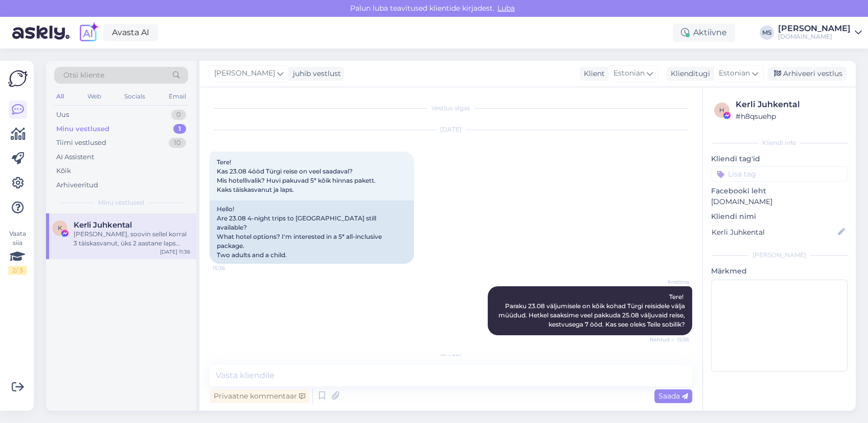 Image resolution: width=868 pixels, height=423 pixels. What do you see at coordinates (703, 33) in the screenshot?
I see `div: Aktiivne` at bounding box center [703, 33].